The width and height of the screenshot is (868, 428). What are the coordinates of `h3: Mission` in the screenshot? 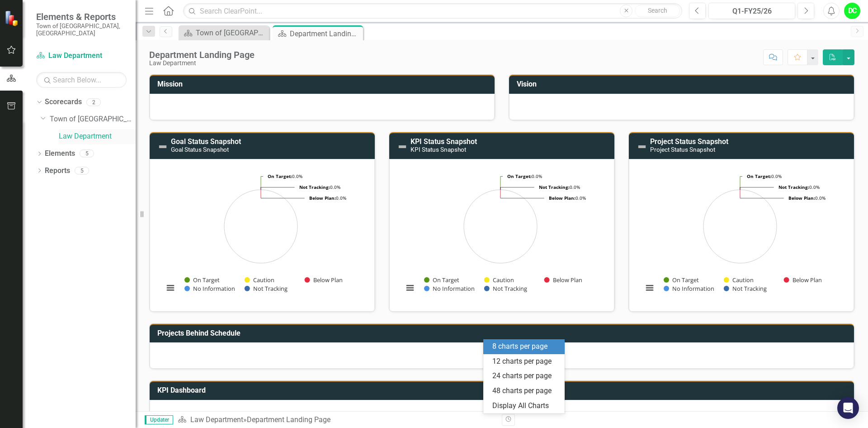 It's located at (324, 84).